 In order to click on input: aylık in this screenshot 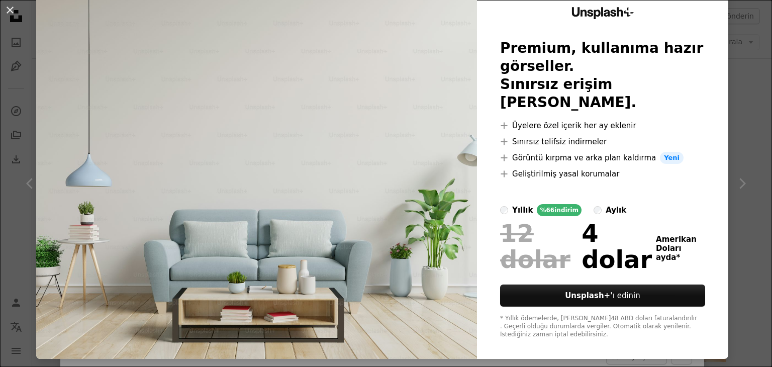, I will do `click(597, 210)`.